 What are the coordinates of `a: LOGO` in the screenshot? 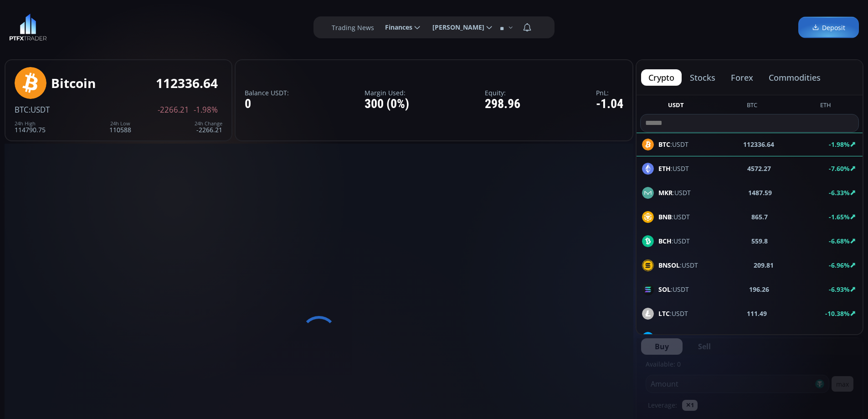 It's located at (28, 27).